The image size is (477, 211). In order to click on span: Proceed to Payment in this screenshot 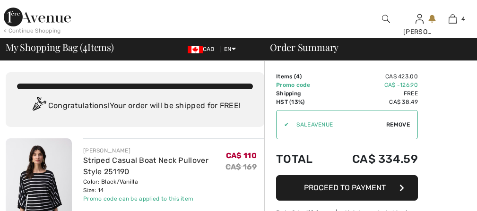, I will do `click(345, 188)`.